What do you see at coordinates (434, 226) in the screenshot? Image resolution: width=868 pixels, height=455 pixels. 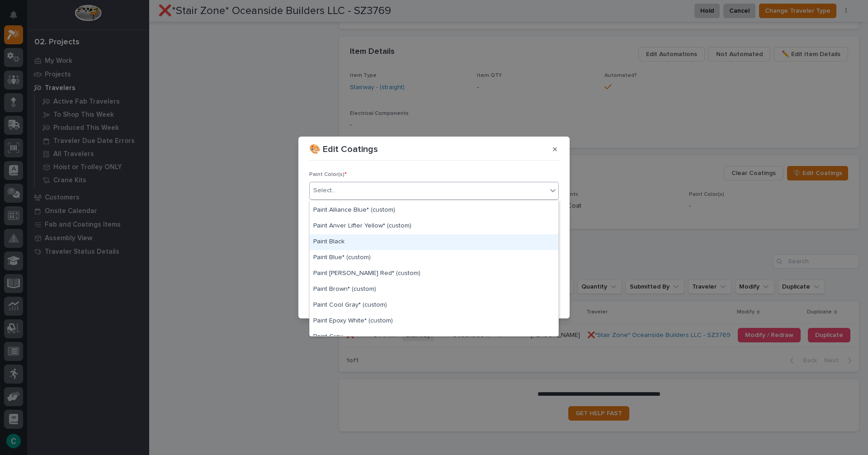 I see `div: Paint Anver Lifter Yellow* (custom)` at bounding box center [434, 226].